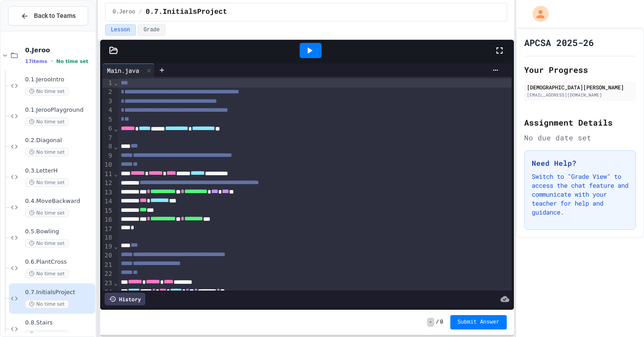 Image resolution: width=644 pixels, height=337 pixels. What do you see at coordinates (108, 83) in the screenshot?
I see `div: 1` at bounding box center [108, 83].